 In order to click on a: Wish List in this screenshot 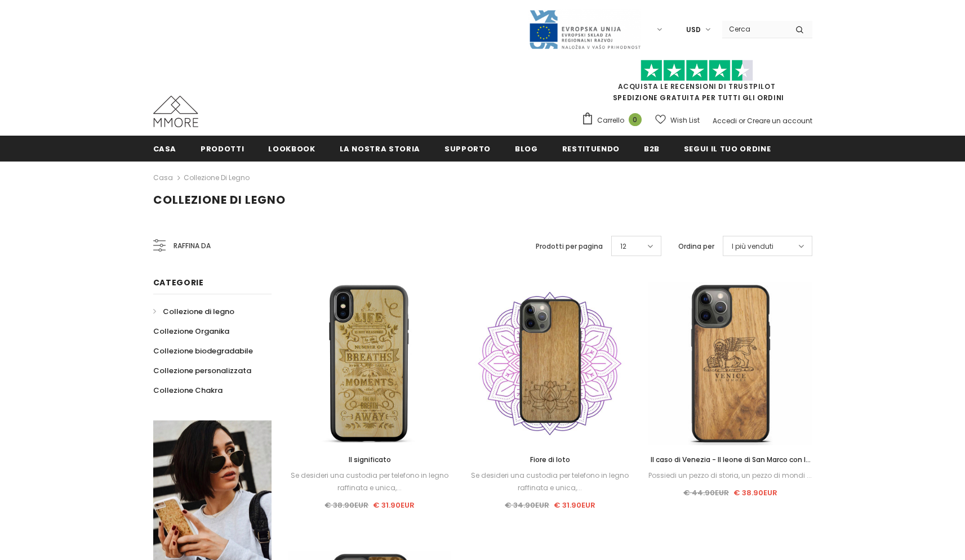, I will do `click(677, 120)`.